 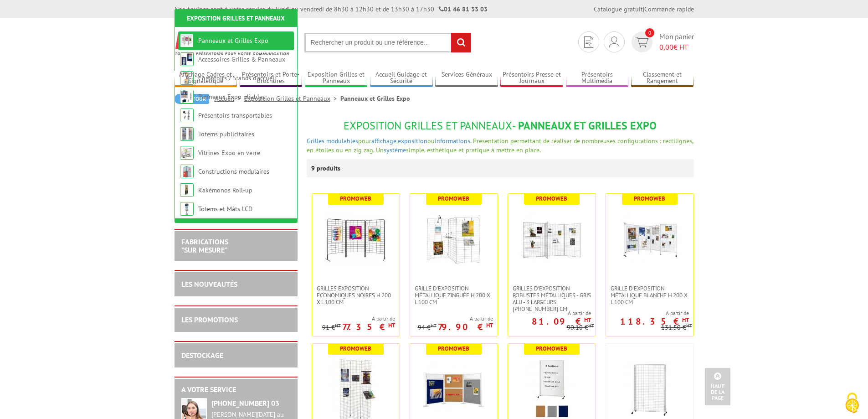 I want to click on span: Mon panier, so click(x=676, y=42).